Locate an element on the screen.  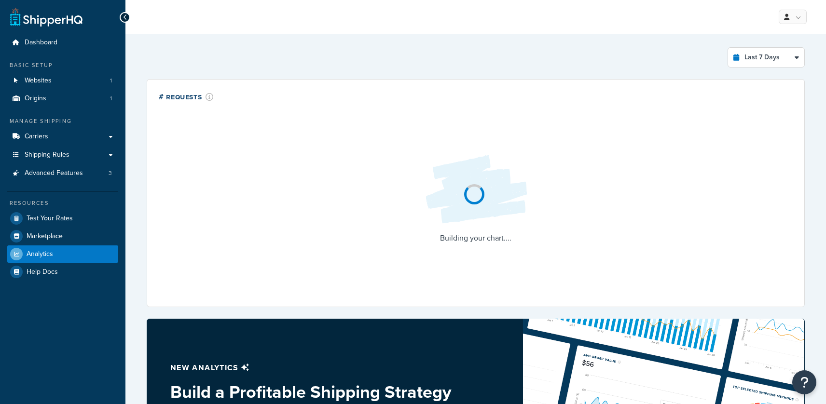
li: Marketplace is located at coordinates (63, 236).